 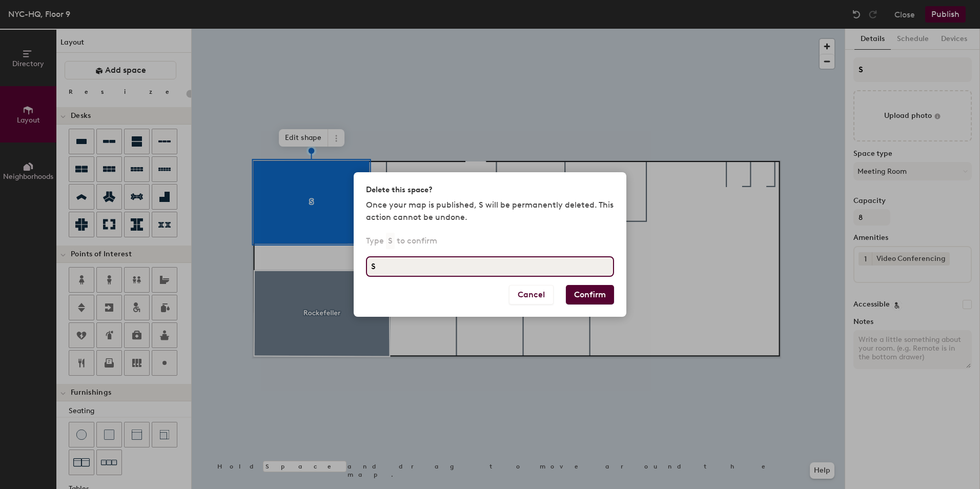 I want to click on button: Cancel, so click(x=531, y=295).